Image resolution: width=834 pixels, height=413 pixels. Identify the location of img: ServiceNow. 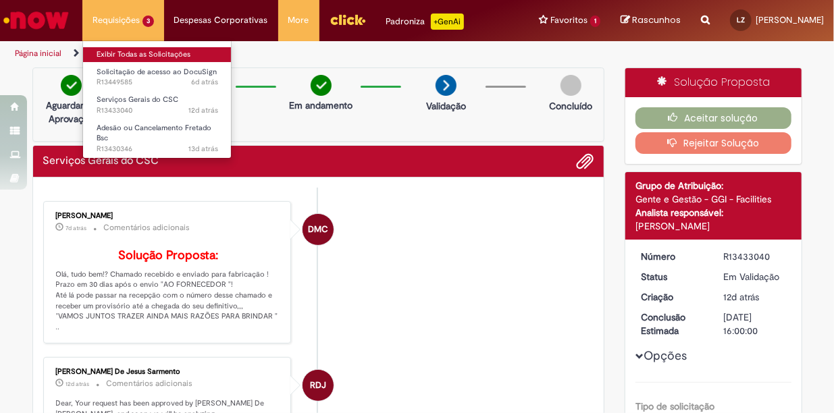
(36, 20).